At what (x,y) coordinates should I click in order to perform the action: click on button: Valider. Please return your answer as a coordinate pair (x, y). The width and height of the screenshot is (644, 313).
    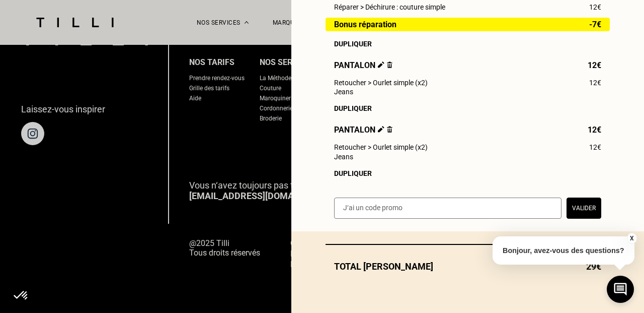
    Looking at the image, I should click on (584, 208).